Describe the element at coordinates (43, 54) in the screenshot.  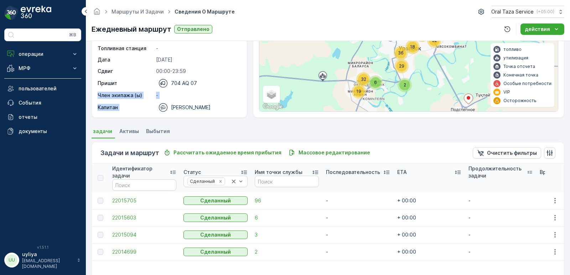
I see `p: операции` at that location.